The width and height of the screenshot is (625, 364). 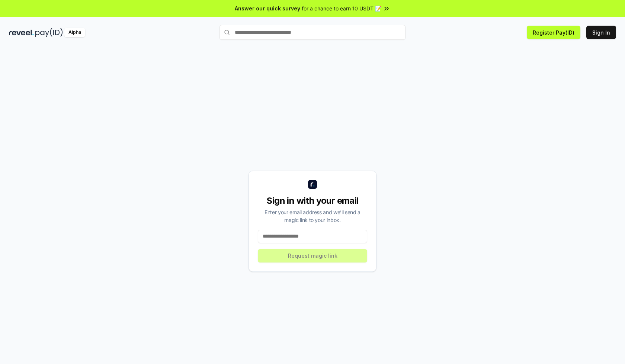 I want to click on div: Enter your email address and we’ll send a magic link to your inbox., so click(x=312, y=216).